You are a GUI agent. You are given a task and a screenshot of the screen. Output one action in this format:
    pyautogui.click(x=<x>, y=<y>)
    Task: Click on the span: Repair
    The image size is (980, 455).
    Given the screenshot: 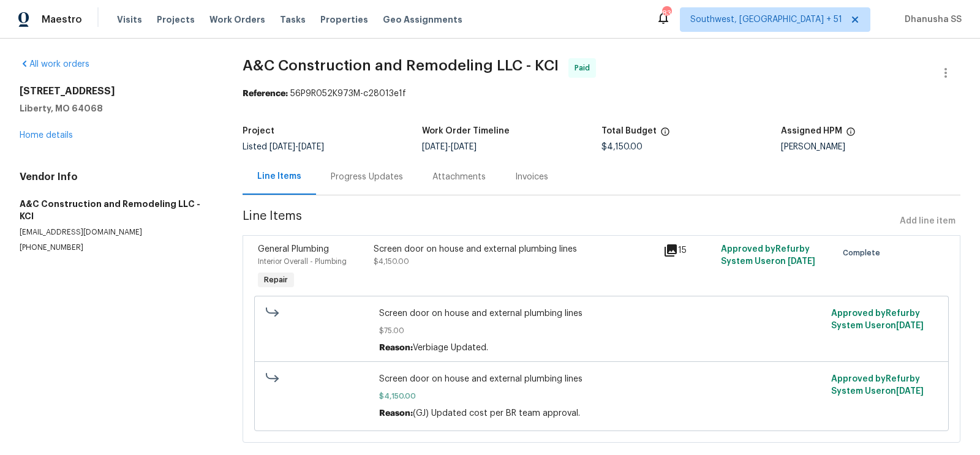 What is the action you would take?
    pyautogui.click(x=275, y=280)
    